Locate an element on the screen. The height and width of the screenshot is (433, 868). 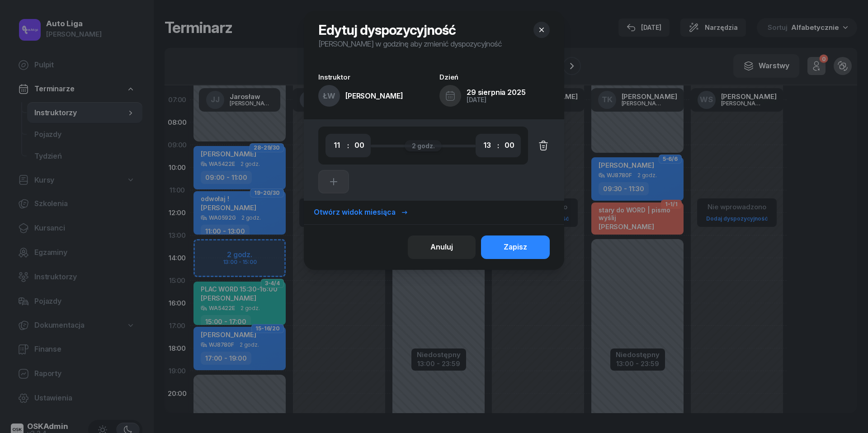
span: 29 sierpnia 2025 is located at coordinates (496, 92).